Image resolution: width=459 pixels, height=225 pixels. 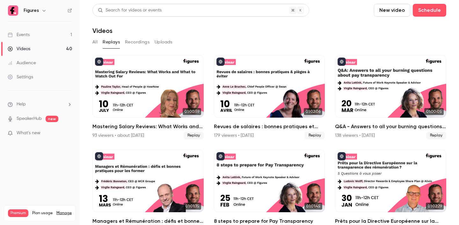 I want to click on h2: Q&A - Answers to all your burning questions about pay transparency, so click(x=391, y=126).